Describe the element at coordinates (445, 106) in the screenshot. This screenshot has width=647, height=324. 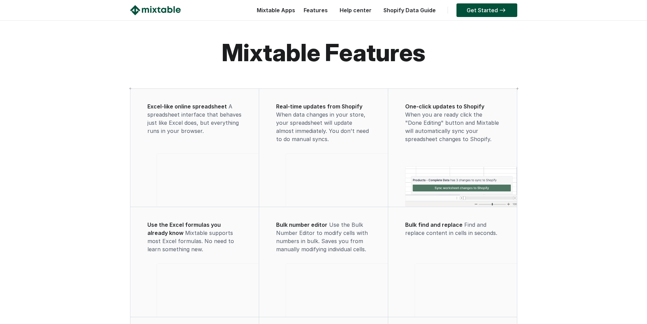
I see `span: One-click updates to Shopify` at that location.